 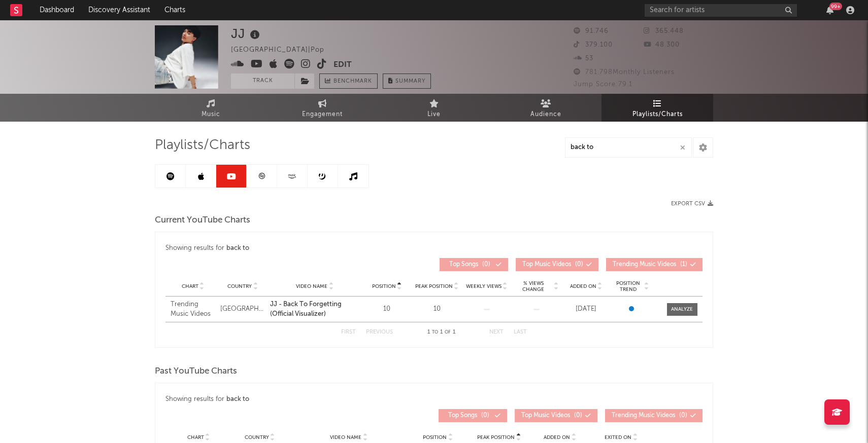 I want to click on span: 91.746, so click(x=591, y=31).